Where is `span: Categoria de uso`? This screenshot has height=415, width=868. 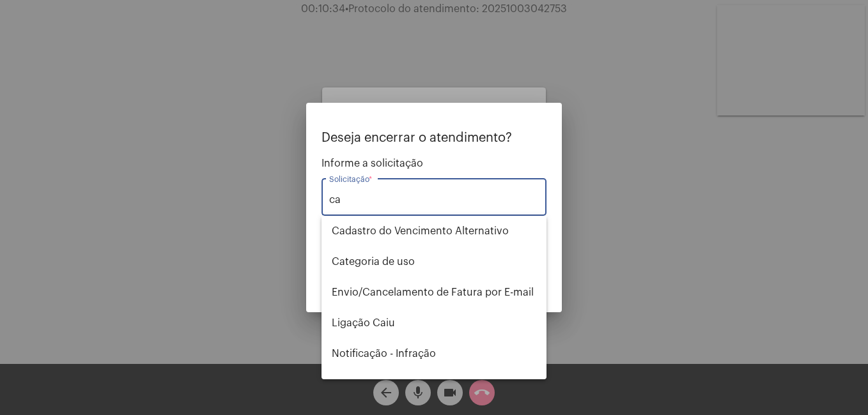
span: Categoria de uso is located at coordinates (434, 262).